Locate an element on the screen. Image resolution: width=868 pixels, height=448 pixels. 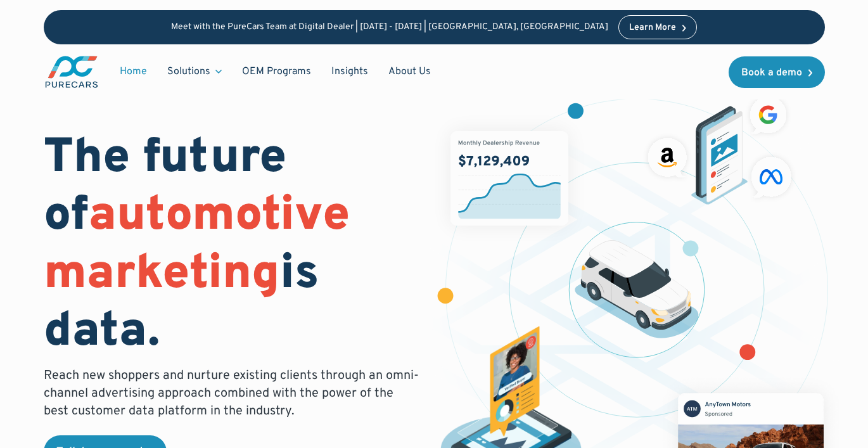
a: About Us is located at coordinates (409, 72).